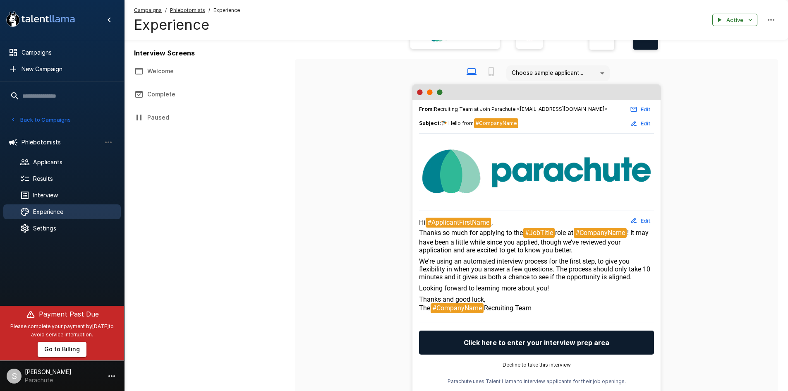  I want to click on span: Thanks and good luck,, so click(452, 299).